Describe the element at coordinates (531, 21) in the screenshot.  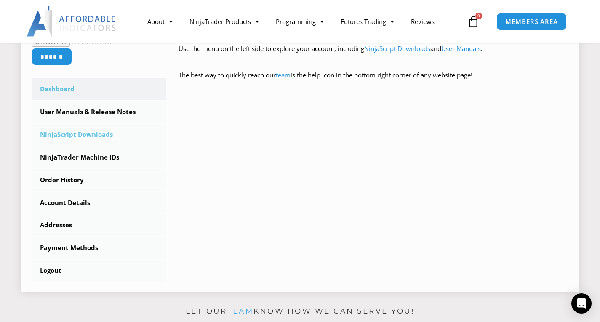
I see `span: MEMBERS AREA` at that location.